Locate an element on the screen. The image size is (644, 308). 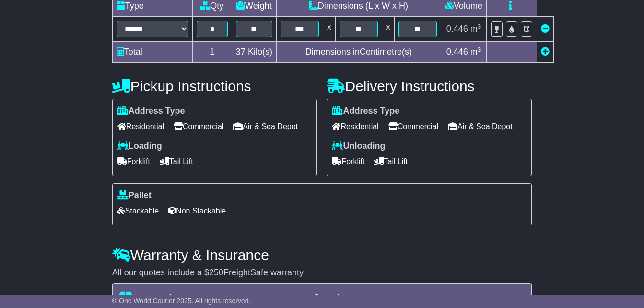
label: Pallet is located at coordinates (134, 196).